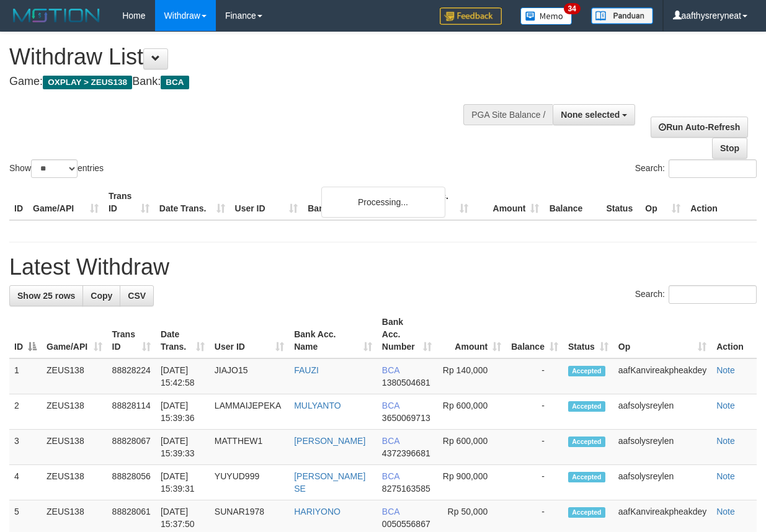 This screenshot has width=766, height=532. What do you see at coordinates (182, 335) in the screenshot?
I see `th: Date Trans.: activate to sort column ascending` at bounding box center [182, 335].